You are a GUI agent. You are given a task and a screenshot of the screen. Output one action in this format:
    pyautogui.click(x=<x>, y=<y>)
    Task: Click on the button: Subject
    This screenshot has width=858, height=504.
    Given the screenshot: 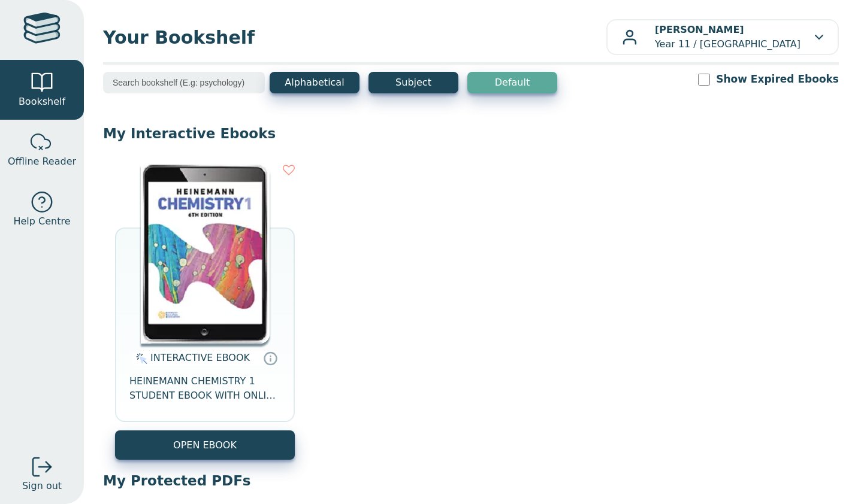 What is the action you would take?
    pyautogui.click(x=413, y=83)
    